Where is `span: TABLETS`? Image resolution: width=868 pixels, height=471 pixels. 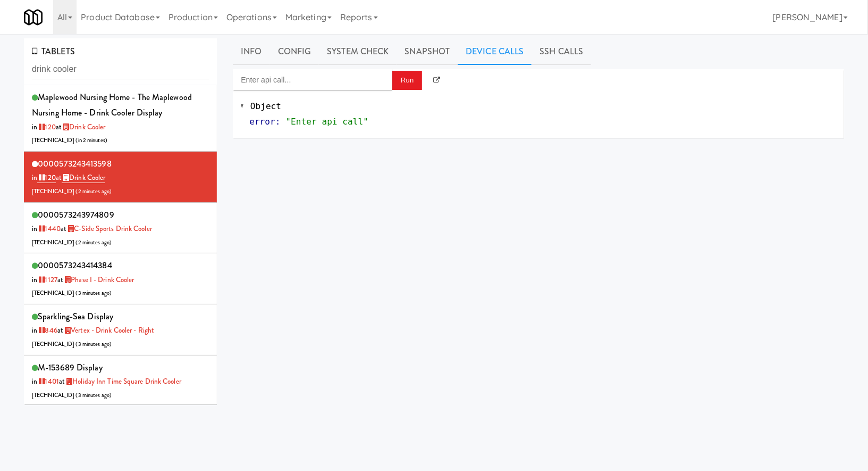
span: TABLETS is located at coordinates (53, 51).